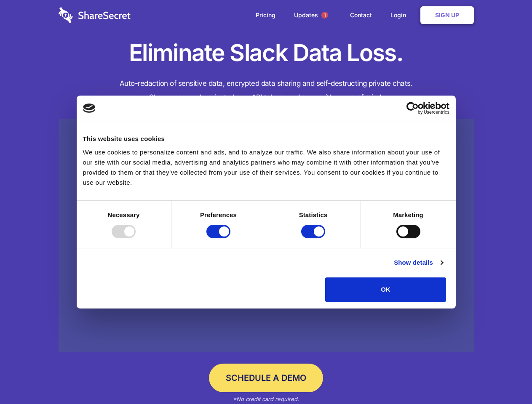 Image resolution: width=532 pixels, height=404 pixels. What do you see at coordinates (412, 108) in the screenshot?
I see `a: Usercentrics Cookiebot - opens in a new window` at bounding box center [412, 108].